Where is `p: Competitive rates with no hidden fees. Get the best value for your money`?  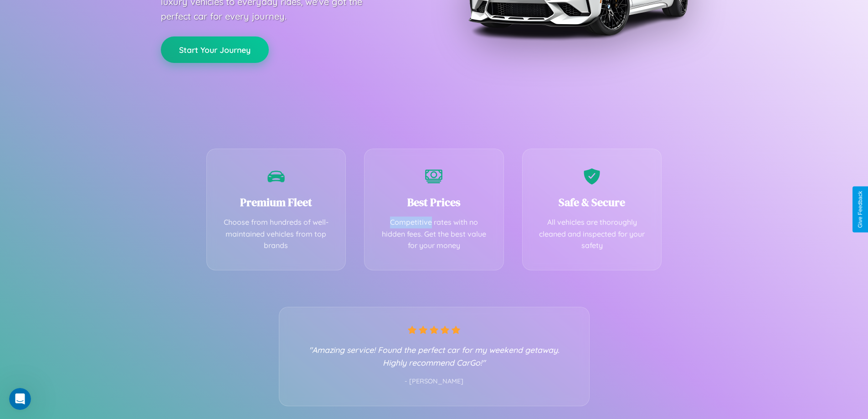
p: Competitive rates with no hidden fees. Get the best value for your money is located at coordinates (434, 234).